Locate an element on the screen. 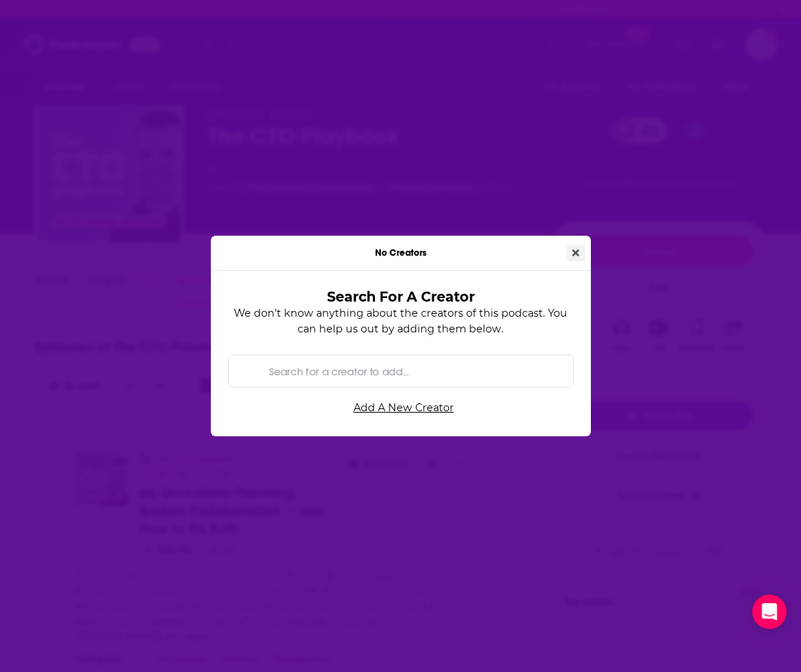 The image size is (801, 672). div: No Creators is located at coordinates (400, 253).